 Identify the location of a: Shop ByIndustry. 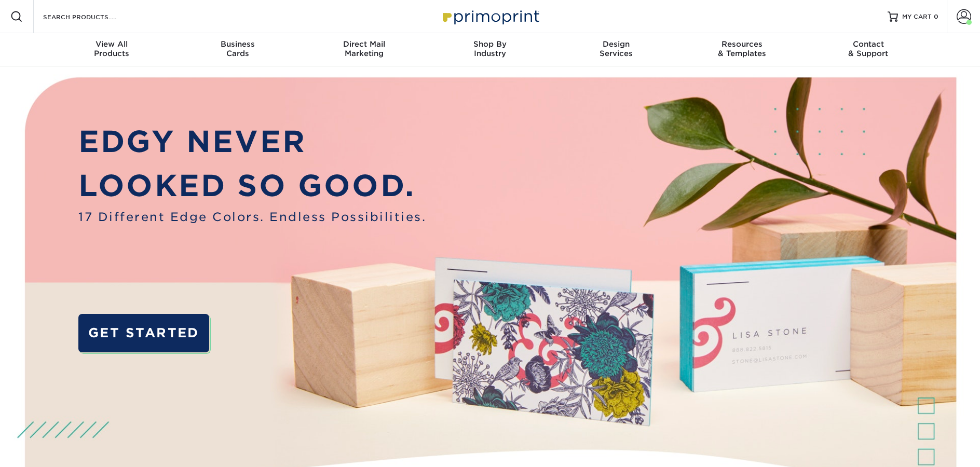
(490, 50).